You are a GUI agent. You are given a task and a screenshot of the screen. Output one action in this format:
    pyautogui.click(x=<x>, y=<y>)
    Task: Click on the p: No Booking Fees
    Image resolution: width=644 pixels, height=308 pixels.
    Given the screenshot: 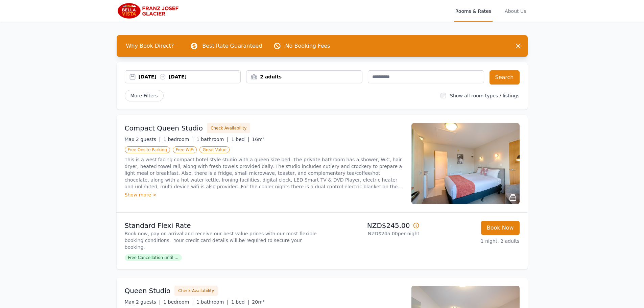 What is the action you would take?
    pyautogui.click(x=308, y=46)
    